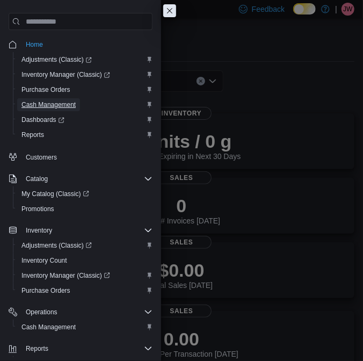  What do you see at coordinates (38, 209) in the screenshot?
I see `a: Promotions` at bounding box center [38, 209].